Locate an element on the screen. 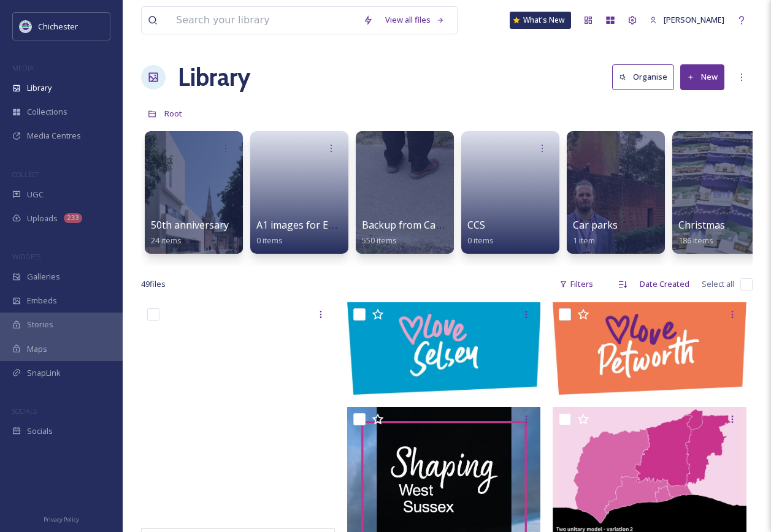  span: 550 items is located at coordinates (379, 240).